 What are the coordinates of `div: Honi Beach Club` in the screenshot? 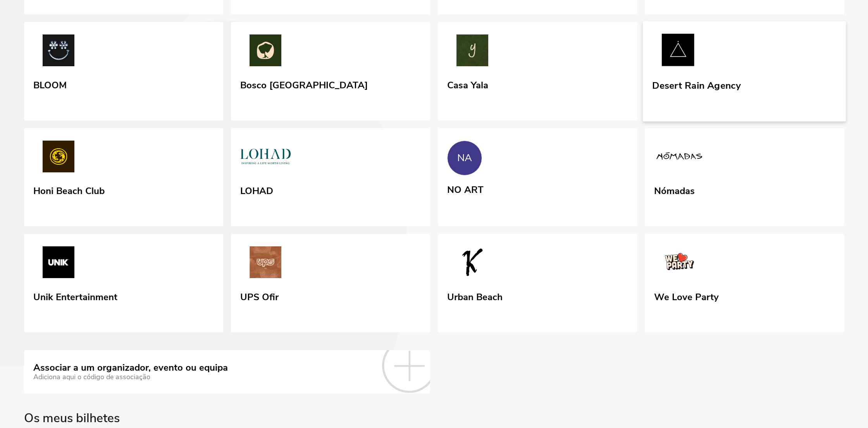 It's located at (69, 190).